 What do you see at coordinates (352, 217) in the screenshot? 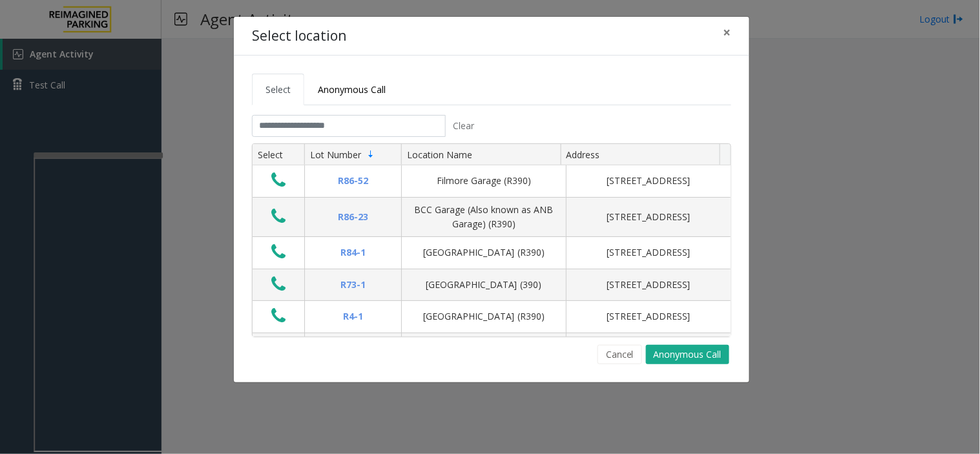
I see `div: R86-23` at bounding box center [352, 217].